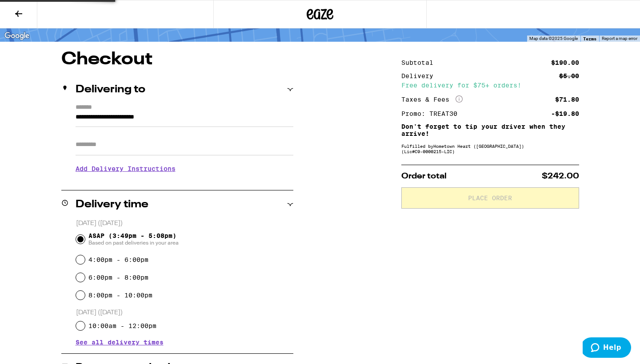 The height and width of the screenshot is (364, 640). I want to click on h3: Add Delivery Instructions, so click(184, 169).